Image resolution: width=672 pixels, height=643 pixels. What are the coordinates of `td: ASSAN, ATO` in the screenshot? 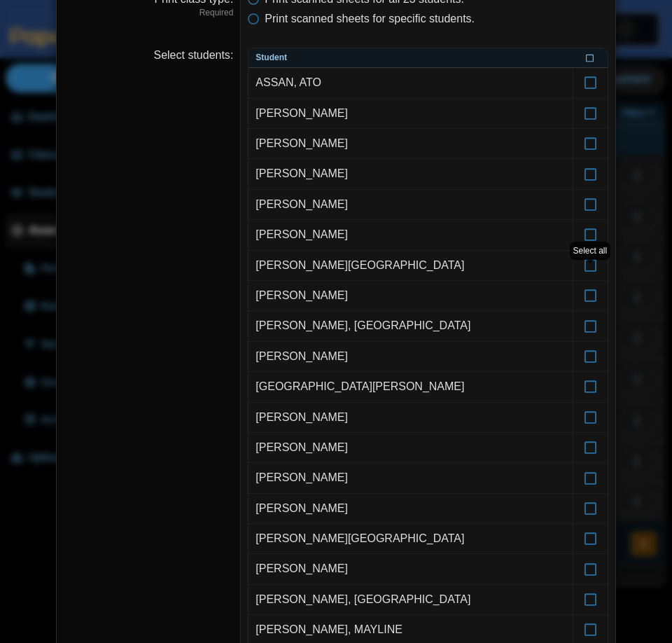 It's located at (410, 82).